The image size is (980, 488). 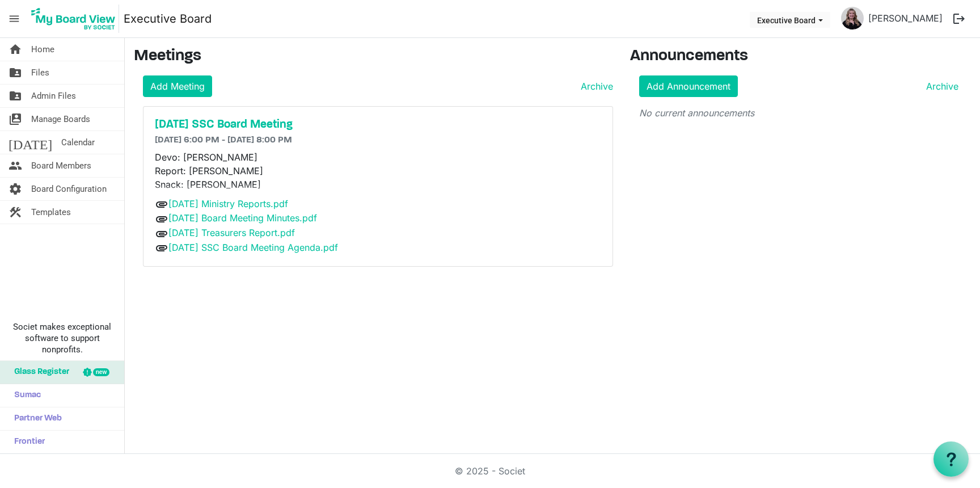 I want to click on span: menu, so click(x=14, y=18).